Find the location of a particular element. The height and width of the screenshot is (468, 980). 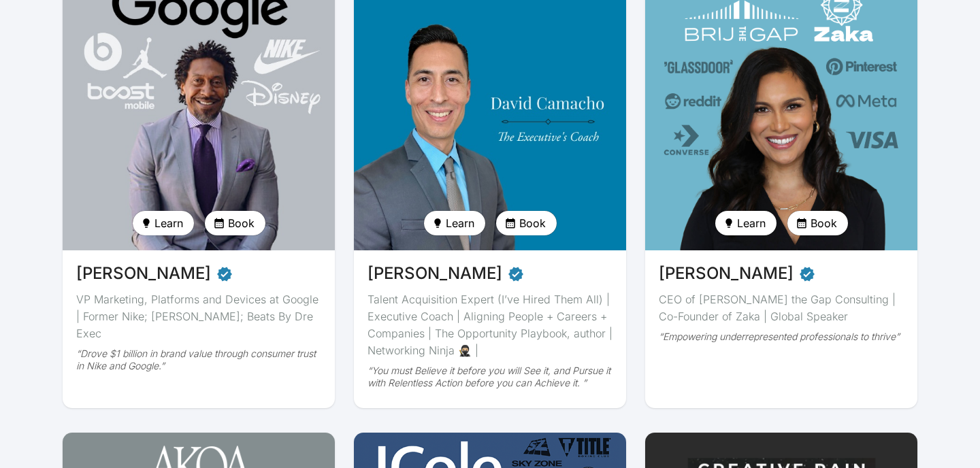

span: Verified partner - David Camacho is located at coordinates (516, 274).